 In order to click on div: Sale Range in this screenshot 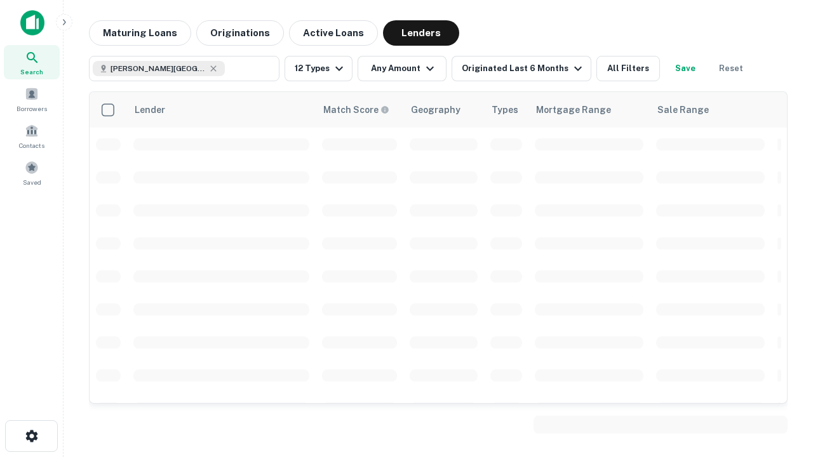, I will do `click(683, 110)`.